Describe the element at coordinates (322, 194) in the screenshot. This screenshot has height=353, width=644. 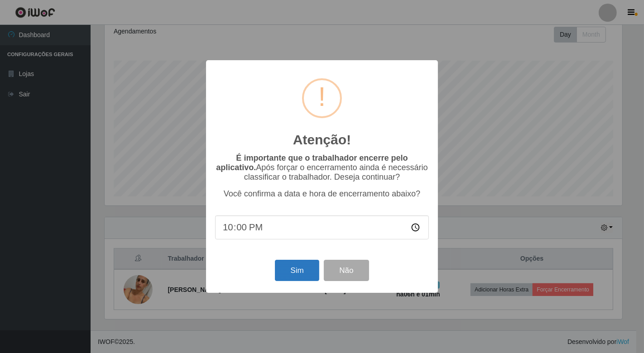
I see `p: Você confirma a data e hora de encerramento abaixo?` at that location.